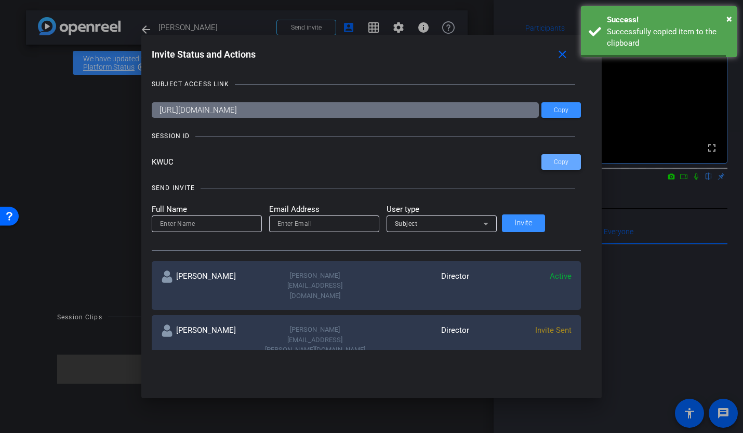 The image size is (743, 433). What do you see at coordinates (366, 136) in the screenshot?
I see `openreel-title-line: SESSION ID` at bounding box center [366, 136].